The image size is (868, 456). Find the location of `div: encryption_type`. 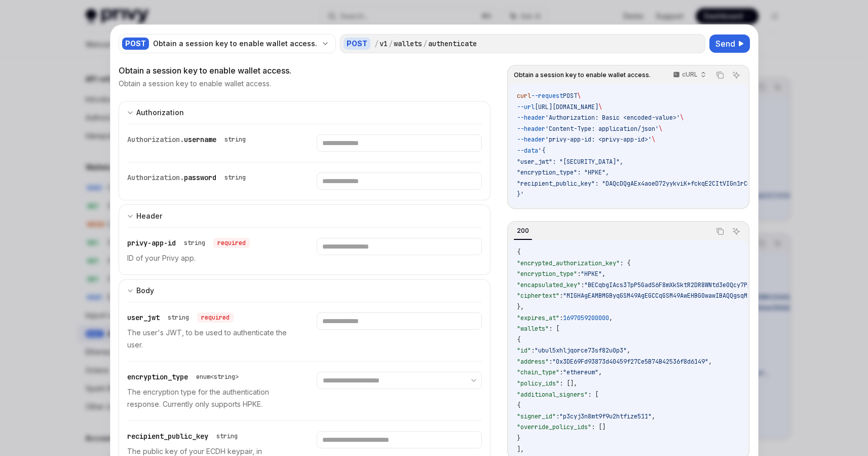

div: encryption_type is located at coordinates (185, 377).